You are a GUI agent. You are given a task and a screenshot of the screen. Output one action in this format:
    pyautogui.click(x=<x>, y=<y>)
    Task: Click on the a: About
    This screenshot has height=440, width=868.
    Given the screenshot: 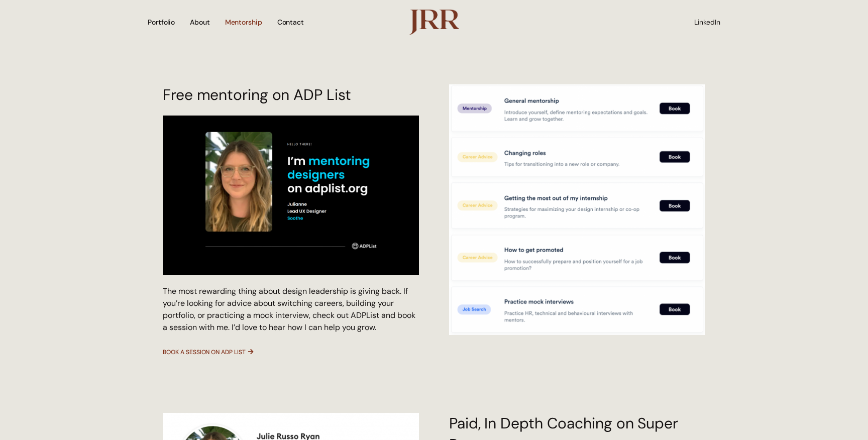 What is the action you would take?
    pyautogui.click(x=200, y=22)
    